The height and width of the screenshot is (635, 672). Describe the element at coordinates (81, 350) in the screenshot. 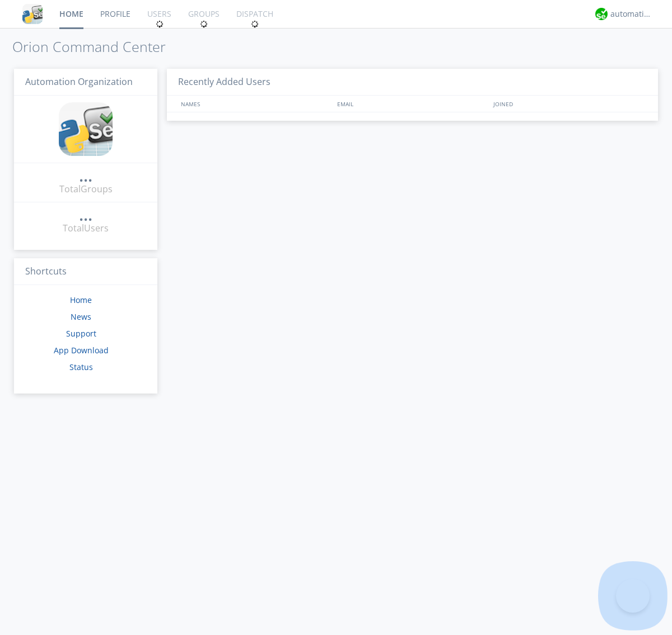

I see `a: App Download` at that location.